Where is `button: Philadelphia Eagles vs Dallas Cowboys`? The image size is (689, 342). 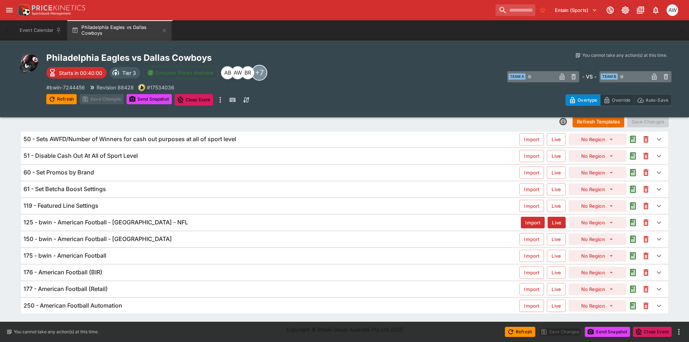
button: Philadelphia Eagles vs Dallas Cowboys is located at coordinates (119, 30).